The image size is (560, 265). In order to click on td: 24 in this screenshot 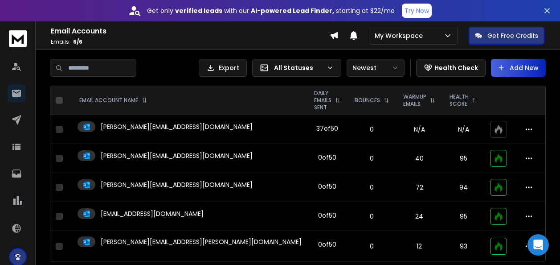, I will do `click(419, 216)`.